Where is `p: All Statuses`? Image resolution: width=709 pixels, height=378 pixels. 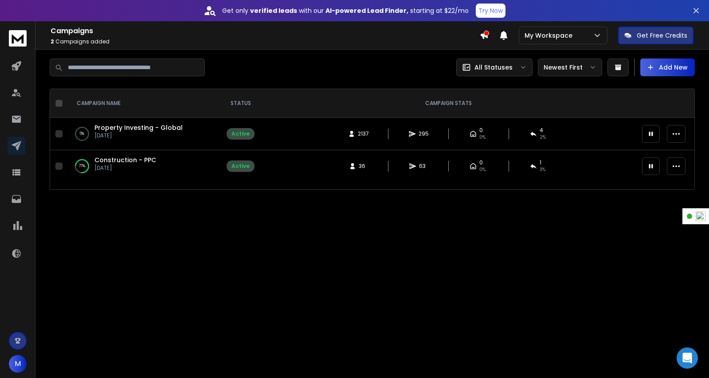
p: All Statuses is located at coordinates (494, 67).